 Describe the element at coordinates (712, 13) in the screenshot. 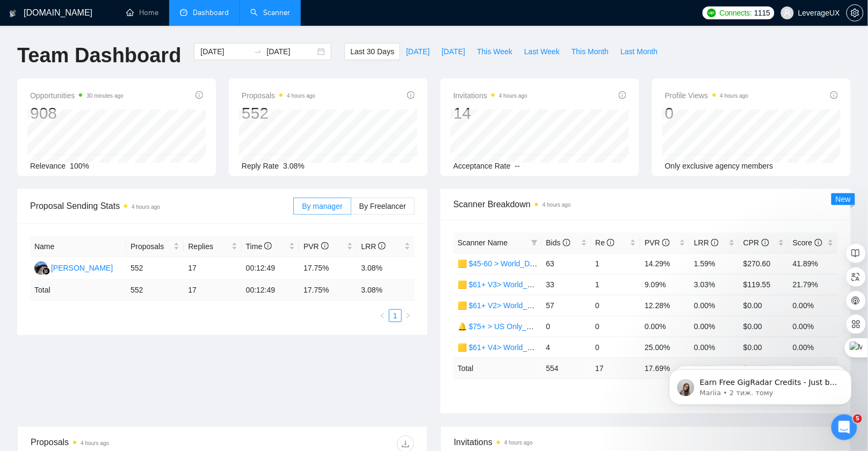

I see `img: upwork-logo.png` at that location.